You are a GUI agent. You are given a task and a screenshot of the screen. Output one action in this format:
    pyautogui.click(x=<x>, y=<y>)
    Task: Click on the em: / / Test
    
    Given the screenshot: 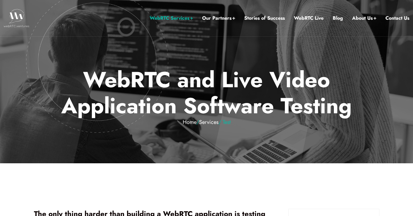 What is the action you would take?
    pyautogui.click(x=206, y=122)
    